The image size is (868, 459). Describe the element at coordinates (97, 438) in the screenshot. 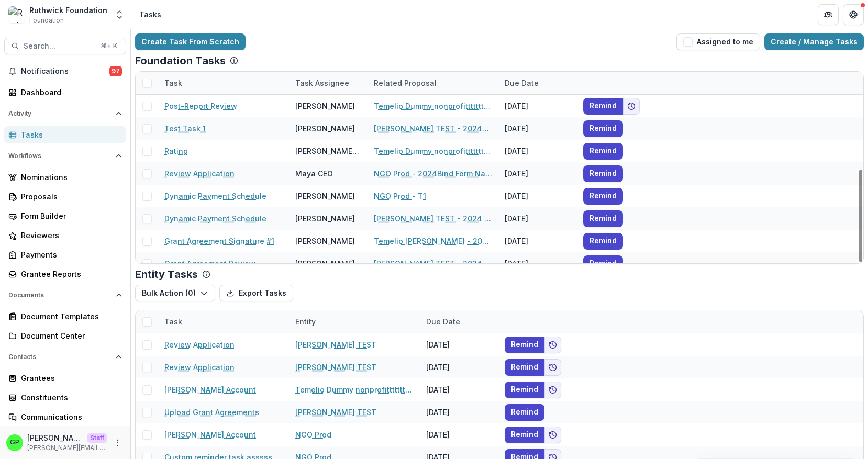

I see `p: Staff` at that location.